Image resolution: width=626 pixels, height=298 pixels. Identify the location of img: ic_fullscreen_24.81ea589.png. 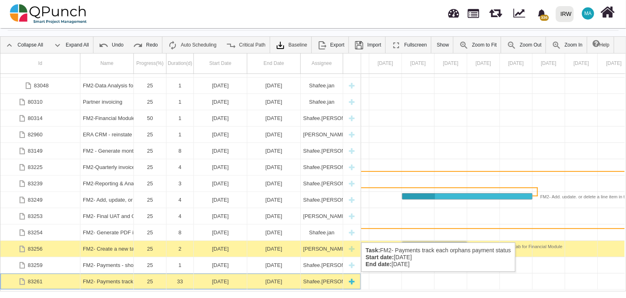
(396, 45).